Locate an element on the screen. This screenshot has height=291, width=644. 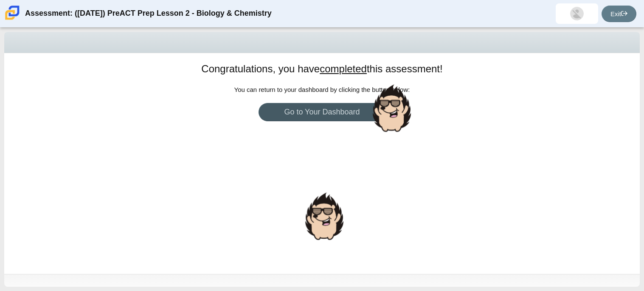
img: sebastian.gutierre.mcWrBx is located at coordinates (577, 13).